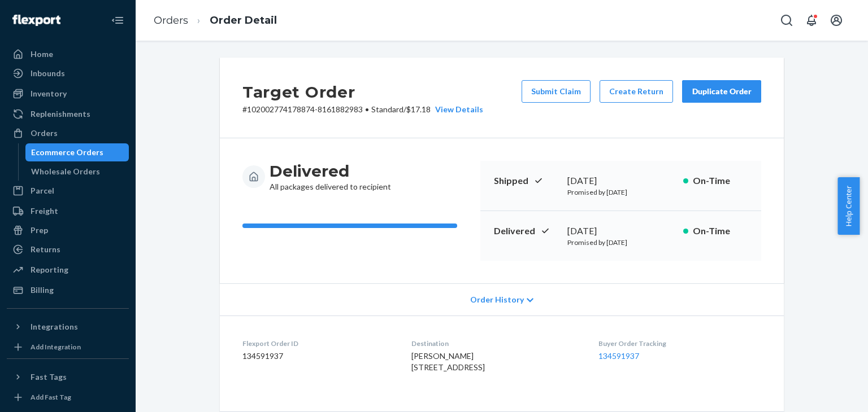 This screenshot has height=412, width=868. What do you see at coordinates (36, 20) in the screenshot?
I see `img: Flexport logo` at bounding box center [36, 20].